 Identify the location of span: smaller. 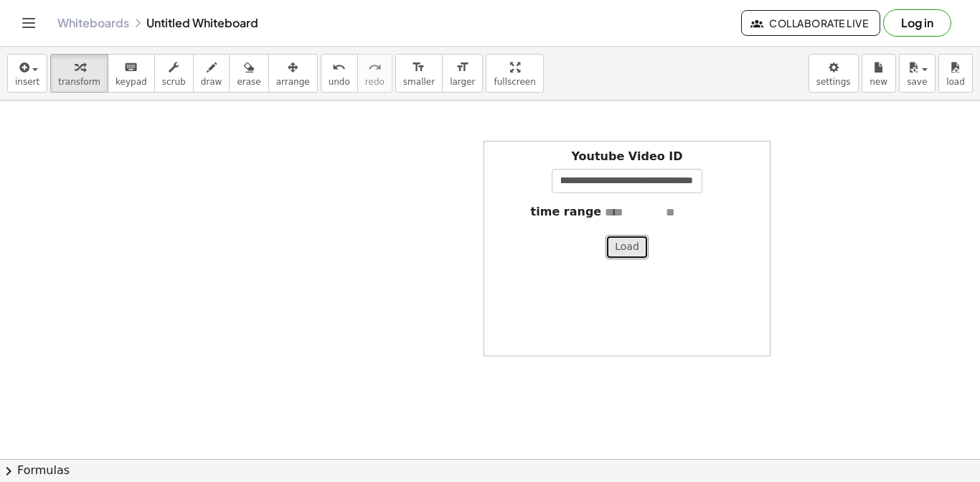
(419, 82).